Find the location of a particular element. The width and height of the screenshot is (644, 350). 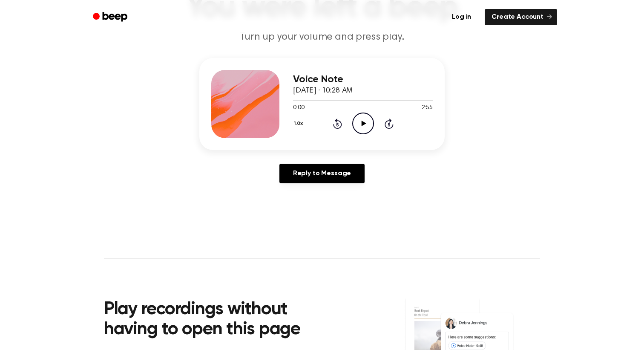

a: Log in is located at coordinates (461, 17).